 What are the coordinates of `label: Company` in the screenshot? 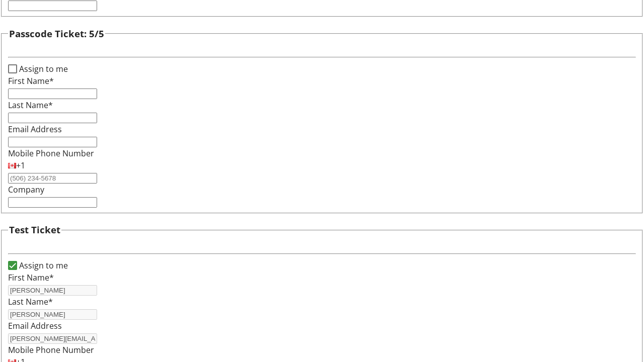 It's located at (26, 190).